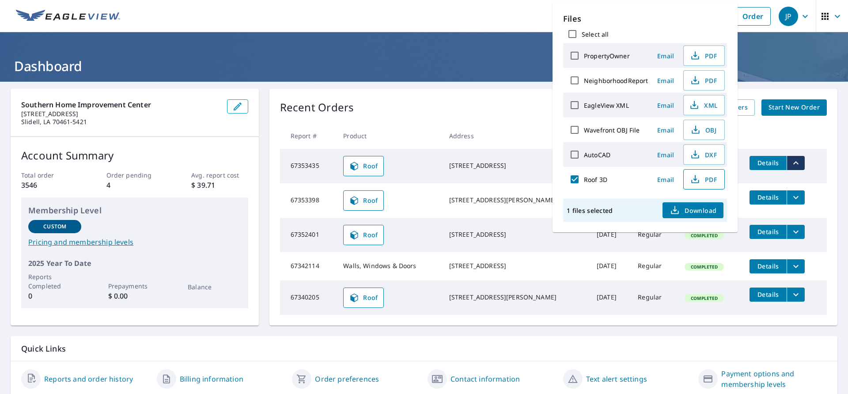 This screenshot has width=848, height=394. What do you see at coordinates (704, 130) in the screenshot?
I see `button: OBJ` at bounding box center [704, 130].